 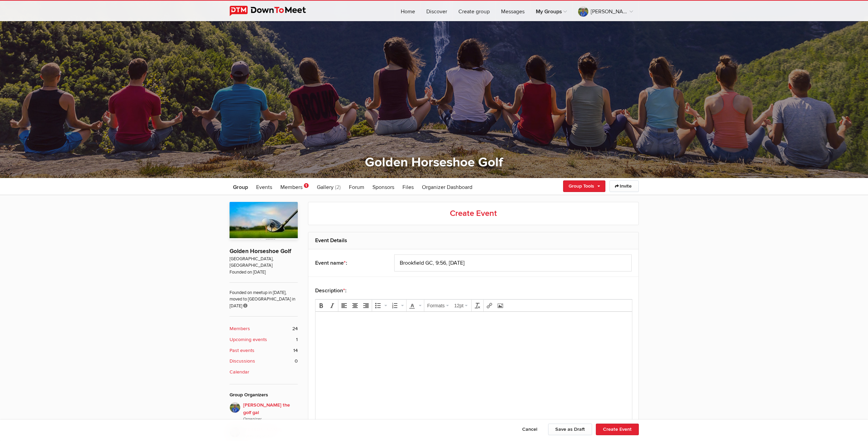 I want to click on span: 14, so click(x=295, y=351).